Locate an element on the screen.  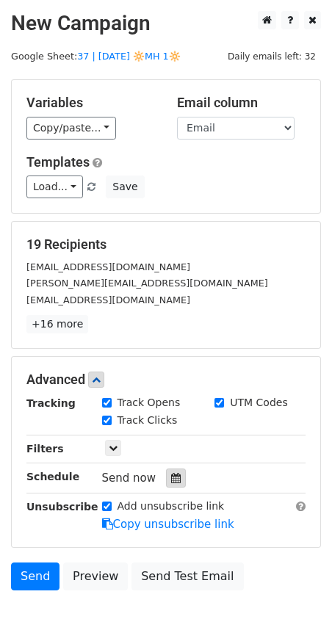
span: Daily emails left: 32 is located at coordinates (272, 56).